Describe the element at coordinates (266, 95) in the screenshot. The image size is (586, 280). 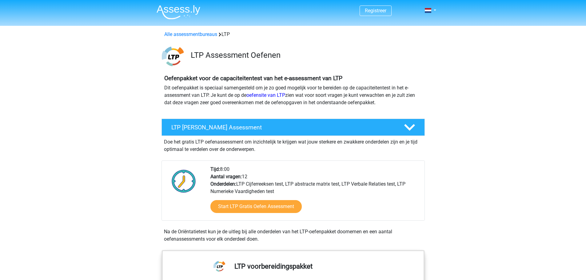
I see `a: oefensite van LTP` at that location.